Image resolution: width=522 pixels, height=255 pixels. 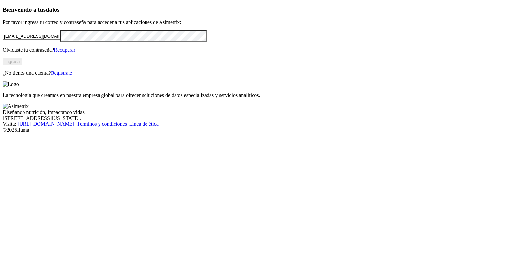 What do you see at coordinates (261, 73) in the screenshot?
I see `p: ¿No tienes una cuenta?` at bounding box center [261, 73].